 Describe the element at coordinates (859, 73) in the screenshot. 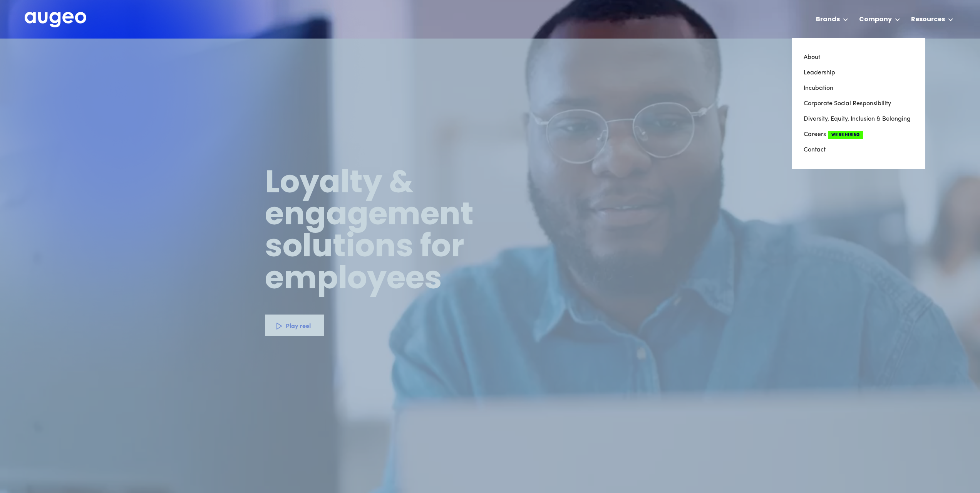

I see `a: Leadership` at that location.